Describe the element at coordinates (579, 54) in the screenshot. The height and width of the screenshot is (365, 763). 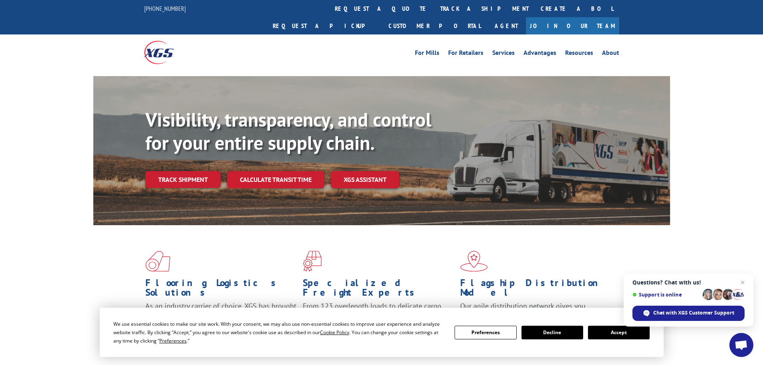
I see `a: Resources` at that location.